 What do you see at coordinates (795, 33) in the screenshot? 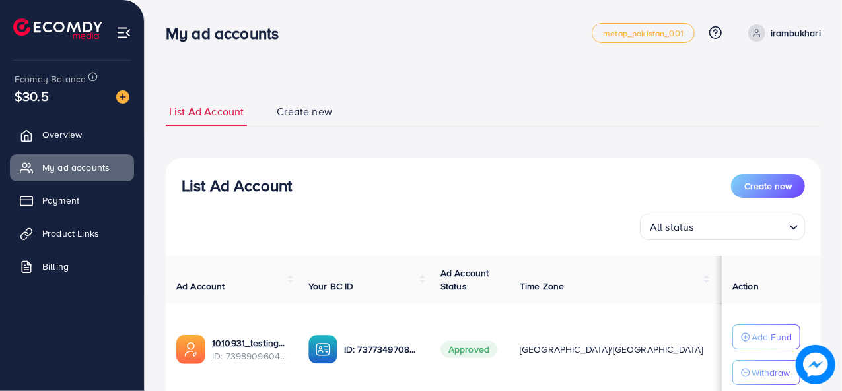
I see `p: irambukhari` at bounding box center [795, 33].